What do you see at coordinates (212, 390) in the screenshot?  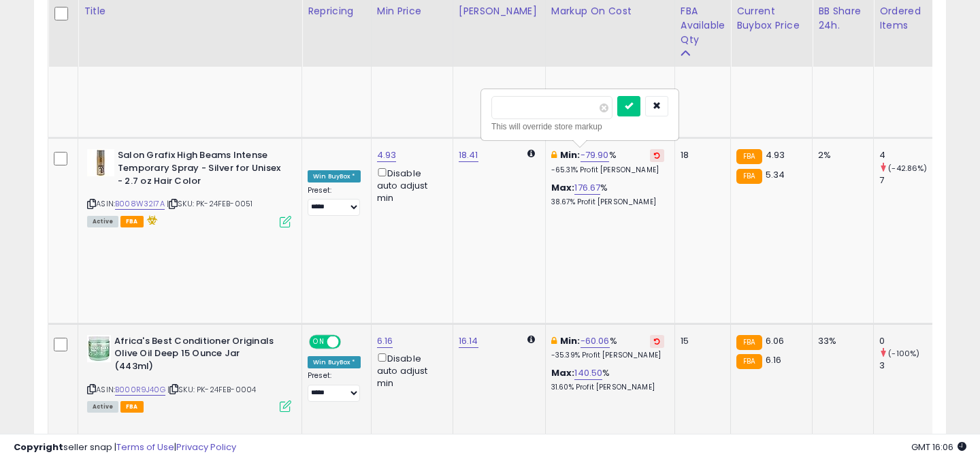 I see `span: | SKU: PK-24FEB-0004` at bounding box center [212, 390].